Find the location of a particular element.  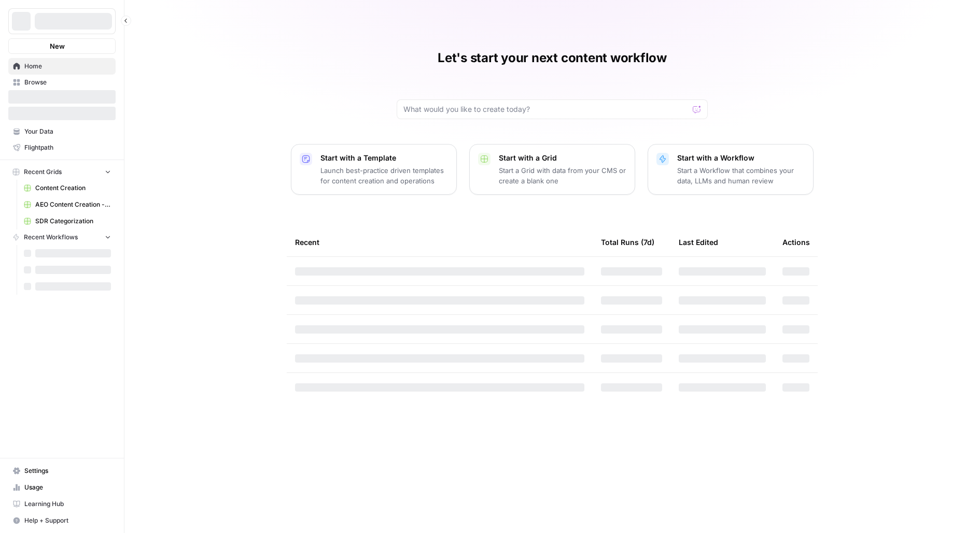

span: Browse is located at coordinates (67, 83).